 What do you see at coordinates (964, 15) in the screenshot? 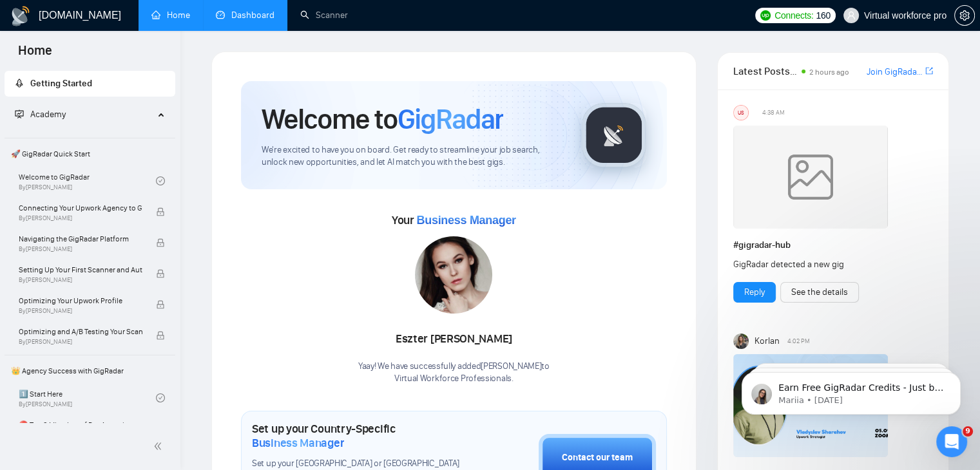
I see `span: setting` at bounding box center [964, 15].